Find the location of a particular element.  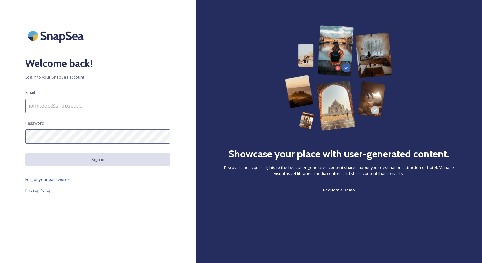

span: Email is located at coordinates (30, 92).